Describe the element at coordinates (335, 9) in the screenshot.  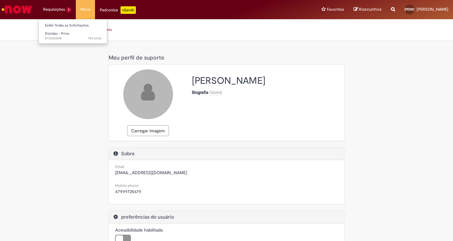
I see `span: Favoritos` at that location.